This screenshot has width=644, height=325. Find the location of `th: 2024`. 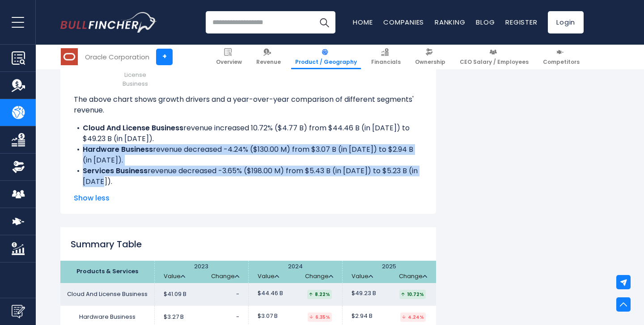

th: 2024 is located at coordinates (295, 272).